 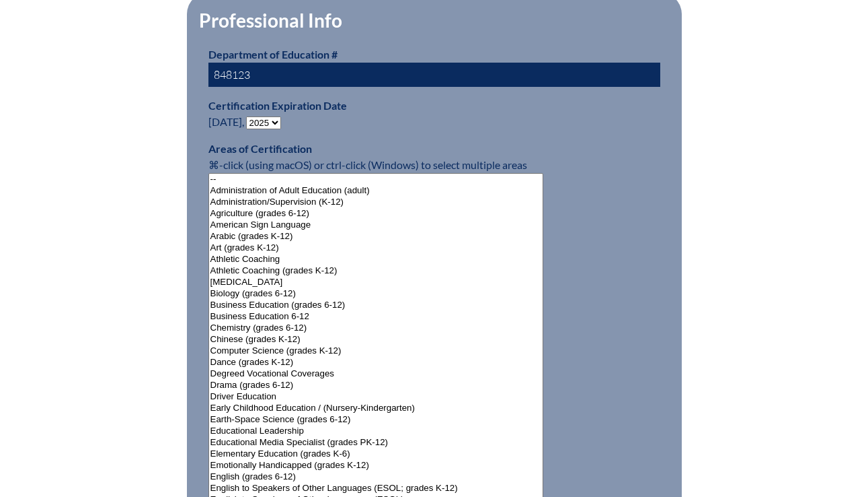 I want to click on option: American Sign Language, so click(x=376, y=225).